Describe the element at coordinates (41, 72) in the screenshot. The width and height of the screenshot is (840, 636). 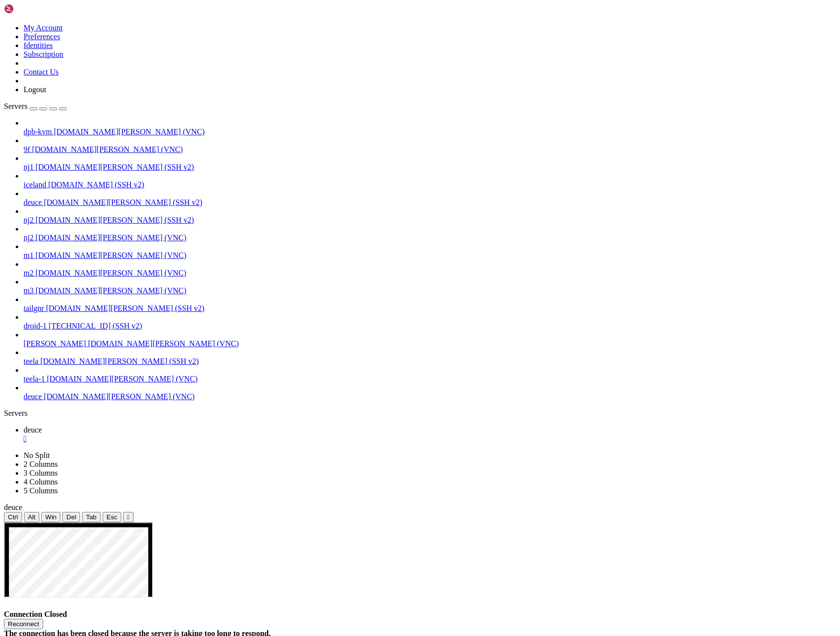
I see `a: Contact Us` at that location.